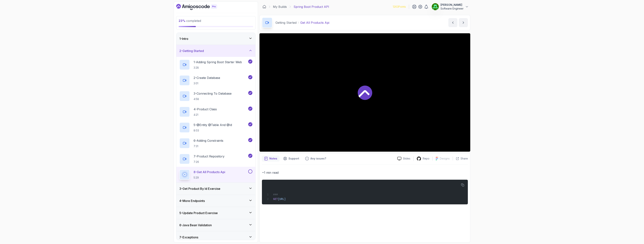 The width and height of the screenshot is (644, 244). What do you see at coordinates (435, 7) in the screenshot?
I see `img: user profile image` at bounding box center [435, 7].